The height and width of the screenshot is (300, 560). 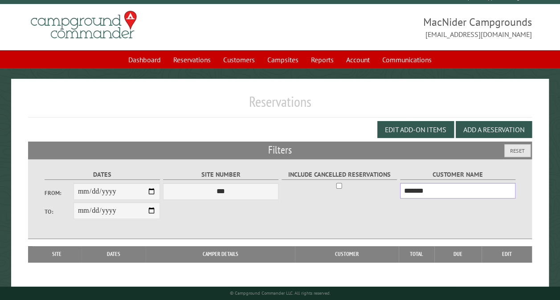 What do you see at coordinates (280, 293) in the screenshot?
I see `small: © Campground Commander LLC. All rights reserved.` at bounding box center [280, 293].